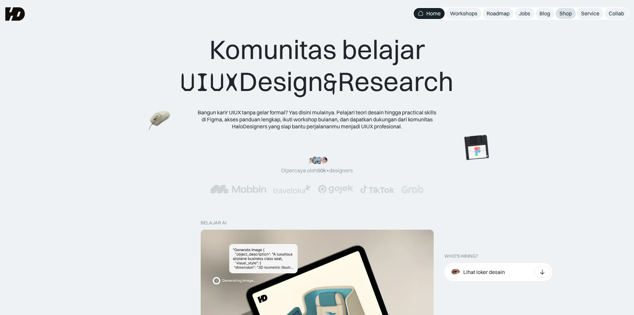 The height and width of the screenshot is (315, 634). Describe the element at coordinates (498, 13) in the screenshot. I see `div: Roadmap` at that location.